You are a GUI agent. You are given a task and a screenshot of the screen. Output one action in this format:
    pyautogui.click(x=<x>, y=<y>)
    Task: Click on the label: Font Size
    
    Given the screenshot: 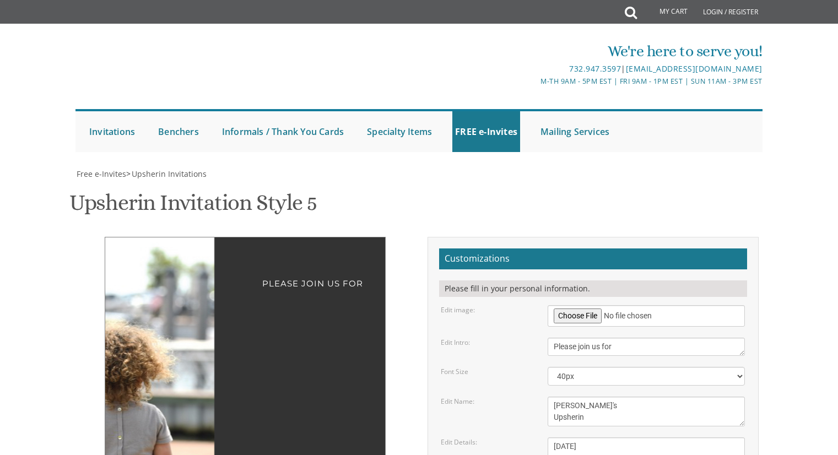 What is the action you would take?
    pyautogui.click(x=454, y=371)
    